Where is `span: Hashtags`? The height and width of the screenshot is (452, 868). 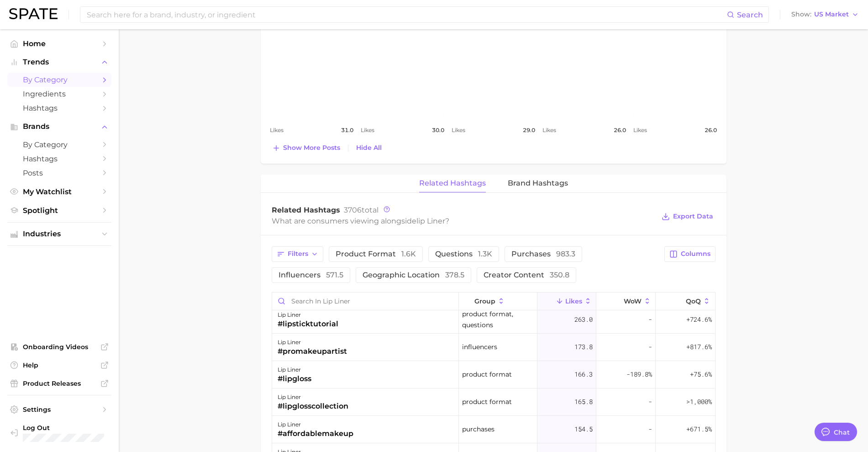
span: Hashtags is located at coordinates (59, 108).